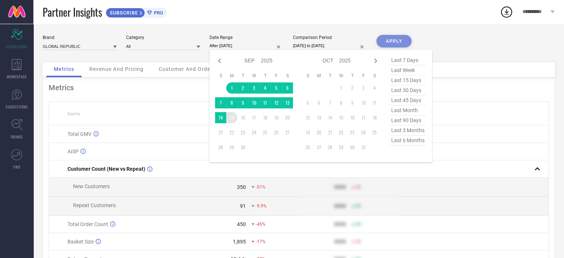 Image resolution: width=564 pixels, height=258 pixels. Describe the element at coordinates (254, 103) in the screenshot. I see `td: Wed Sep 10 2025` at that location.